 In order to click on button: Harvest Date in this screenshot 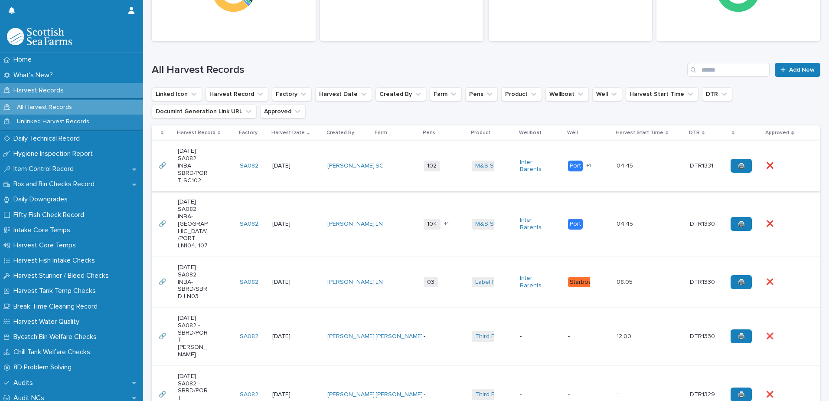, I will do `click(343, 94)`.